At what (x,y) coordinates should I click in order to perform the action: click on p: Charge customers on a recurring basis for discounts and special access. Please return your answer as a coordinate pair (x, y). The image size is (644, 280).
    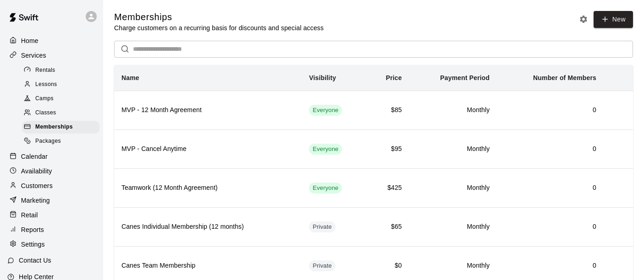
    Looking at the image, I should click on (218, 28).